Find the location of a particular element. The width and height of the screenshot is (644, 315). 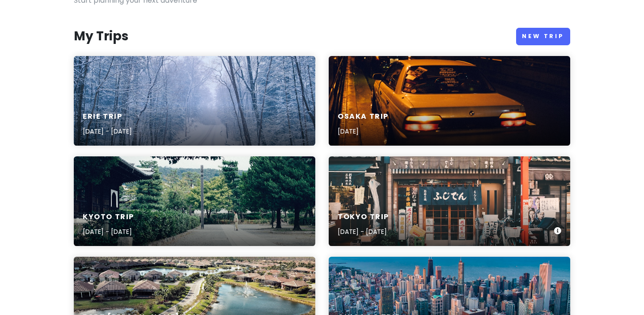

a: New Trip is located at coordinates (543, 36).